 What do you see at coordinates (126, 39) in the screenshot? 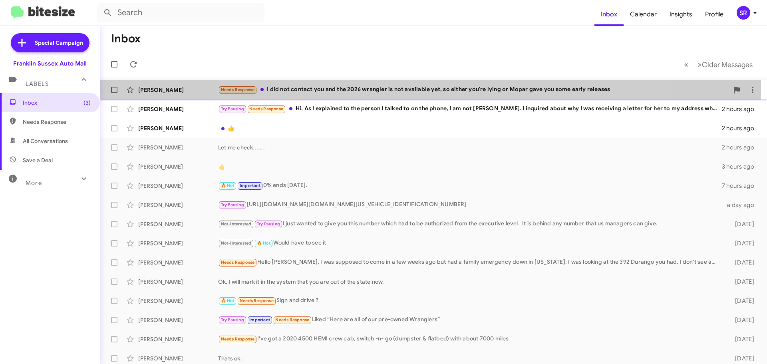
I see `h1: Inbox` at bounding box center [126, 39].